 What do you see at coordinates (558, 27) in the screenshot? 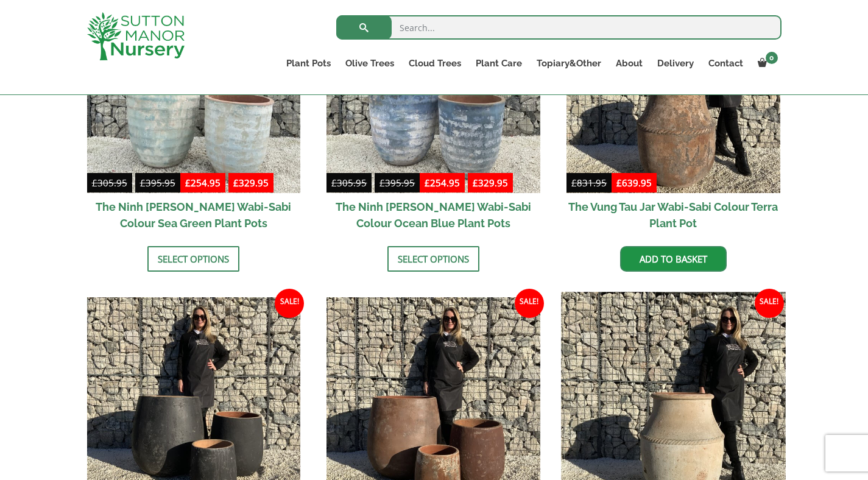
I see `input: Search...` at bounding box center [558, 27].